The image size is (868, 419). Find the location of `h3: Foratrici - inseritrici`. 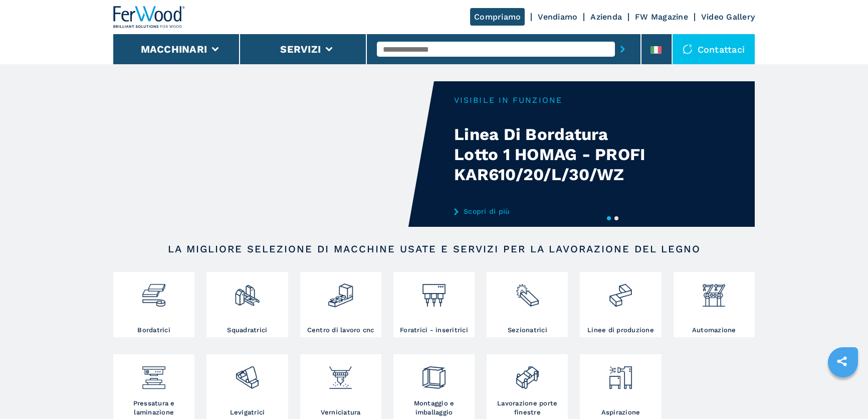

h3: Foratrici - inseritrici is located at coordinates (434, 330).